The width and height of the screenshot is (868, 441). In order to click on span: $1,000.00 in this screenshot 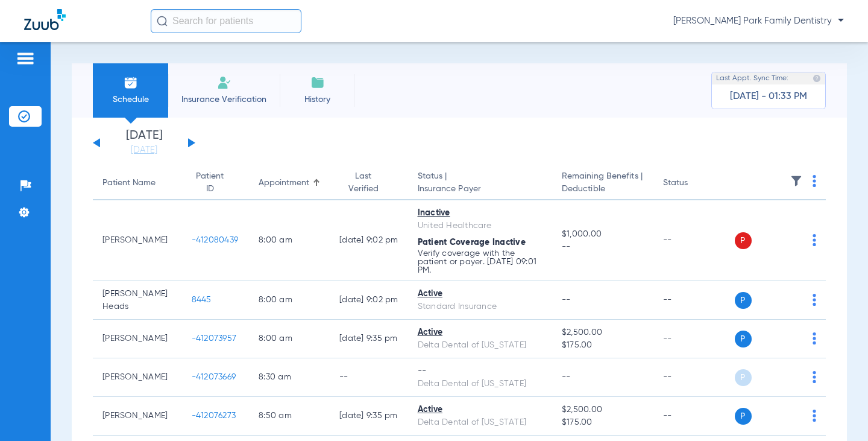, I will do `click(603, 234)`.